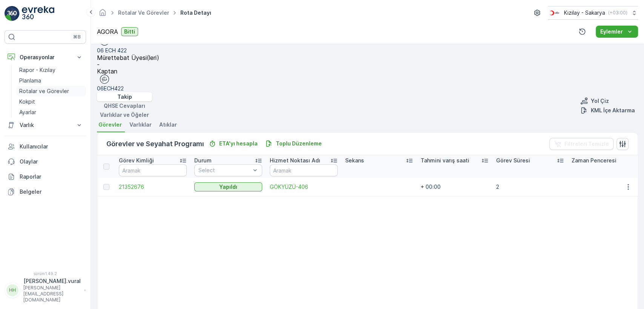 The image size is (644, 309). I want to click on a: Planlama, so click(51, 80).